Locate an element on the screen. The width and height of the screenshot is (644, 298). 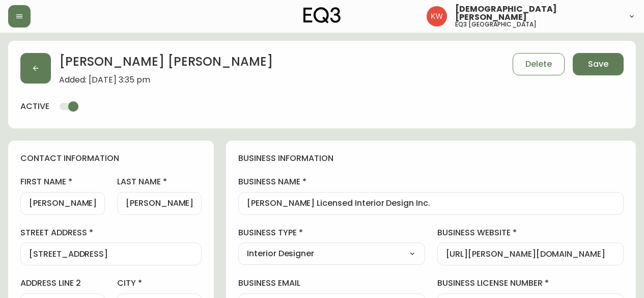
label: first name is located at coordinates (63, 182).